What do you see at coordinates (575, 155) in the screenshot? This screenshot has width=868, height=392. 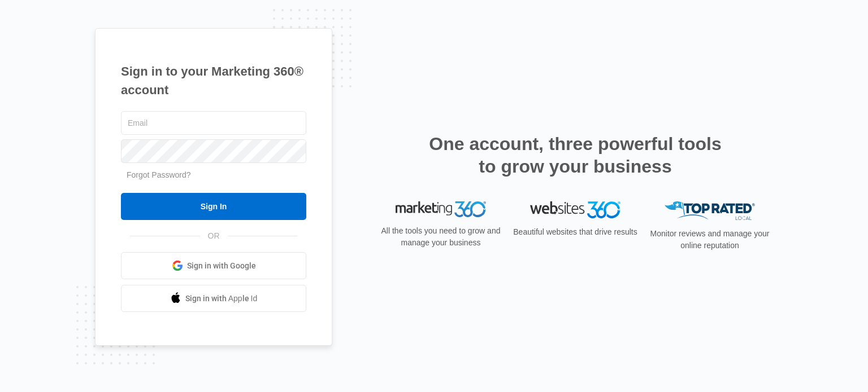 I see `h2: One account, three powerful tools to grow your business` at bounding box center [575, 155].